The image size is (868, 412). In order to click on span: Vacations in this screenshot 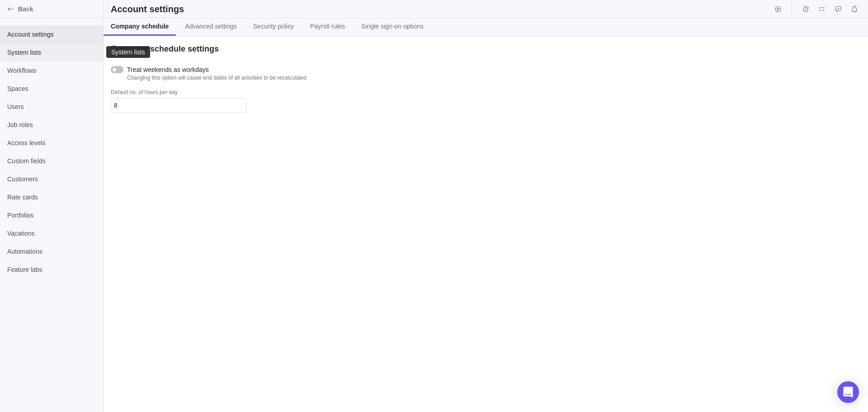, I will do `click(52, 233)`.